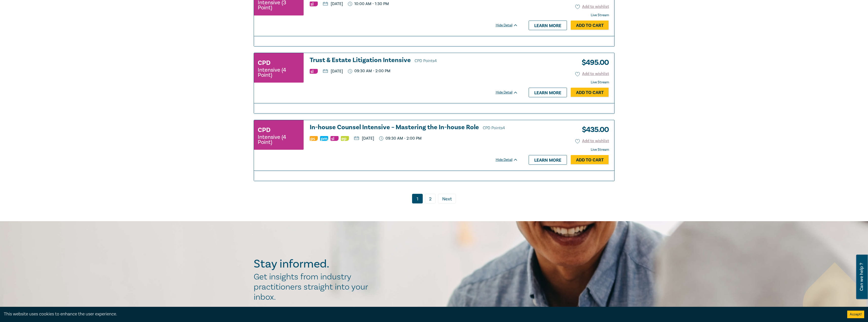 This screenshot has width=868, height=322. Describe the element at coordinates (594, 63) in the screenshot. I see `h3: $ 495.00` at that location.